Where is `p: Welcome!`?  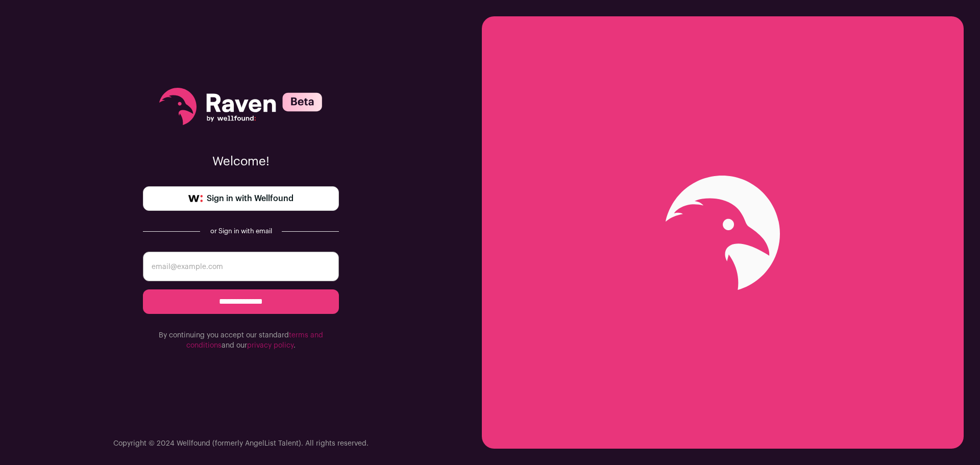
p: Welcome! is located at coordinates (241, 162).